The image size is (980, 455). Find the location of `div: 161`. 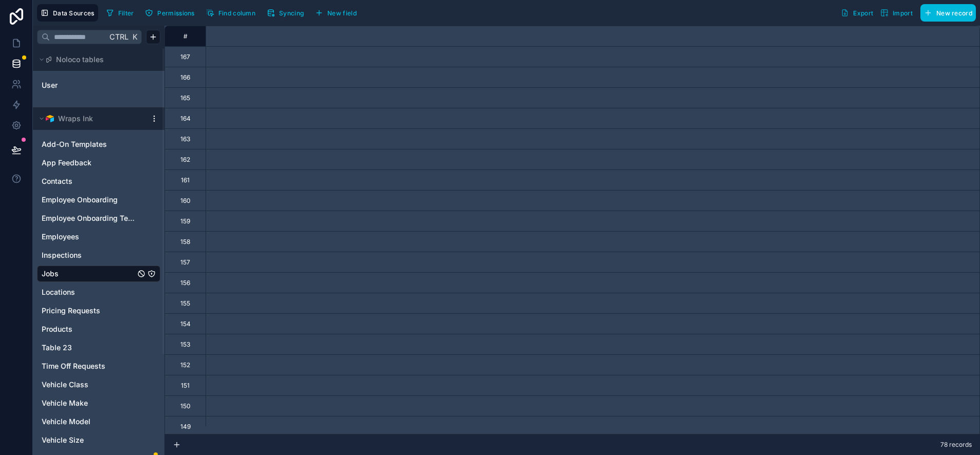

div: 161 is located at coordinates (185, 180).